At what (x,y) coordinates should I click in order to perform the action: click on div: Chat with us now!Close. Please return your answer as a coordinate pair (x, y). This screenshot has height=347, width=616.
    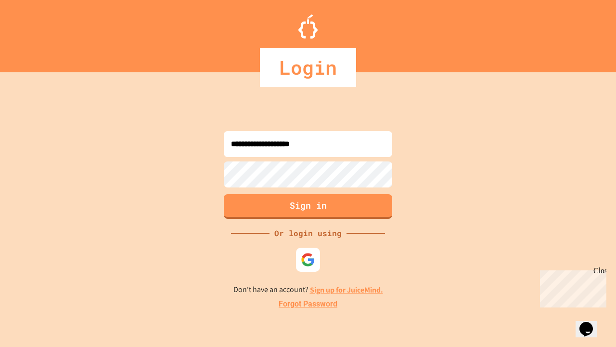
    Looking at the image, I should click on (35, 32).